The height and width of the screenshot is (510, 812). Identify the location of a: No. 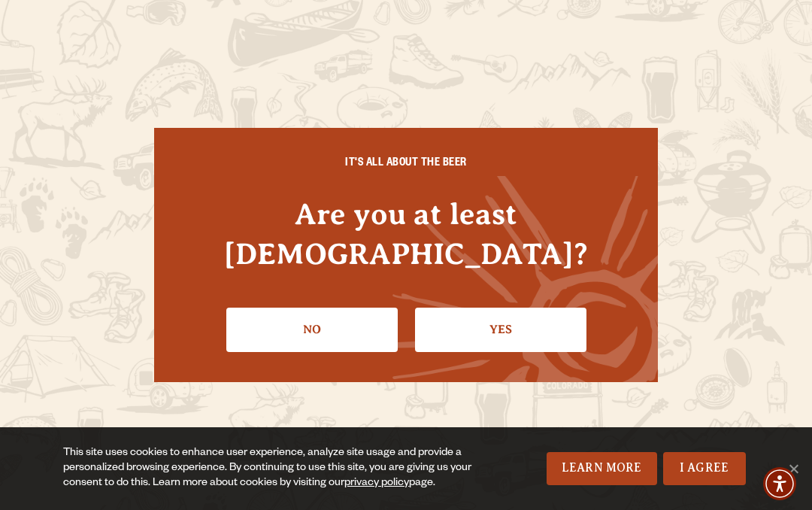
(312, 330).